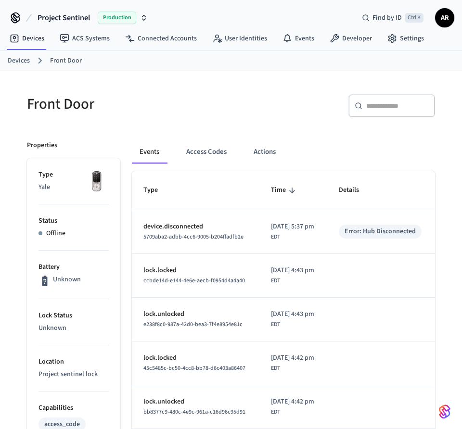 The image size is (462, 429). What do you see at coordinates (74, 408) in the screenshot?
I see `p: Capabilities` at bounding box center [74, 408].